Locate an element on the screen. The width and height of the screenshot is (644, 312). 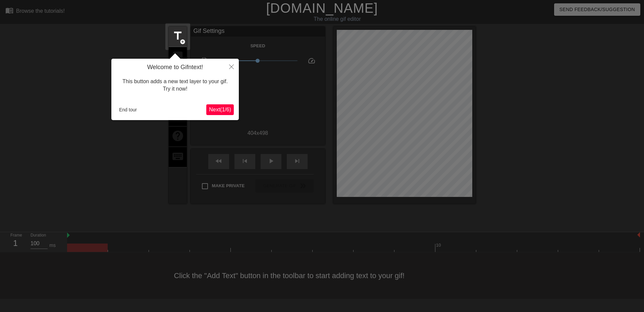
h4: Welcome to Gifntext! is located at coordinates (175, 67).